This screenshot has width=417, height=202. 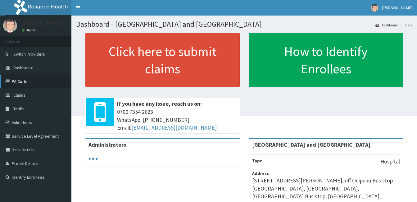 I want to click on b: If you have any issue, reach us on:, so click(x=159, y=103).